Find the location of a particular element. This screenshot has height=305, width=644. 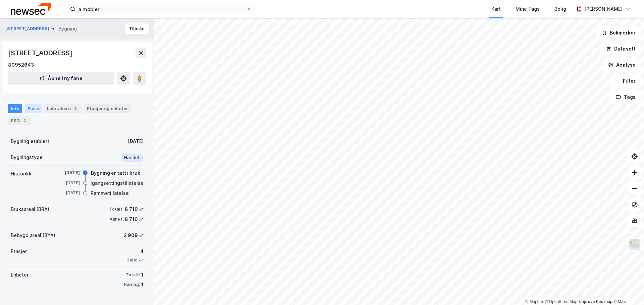

div: Etasjer og enheter is located at coordinates (107, 108).